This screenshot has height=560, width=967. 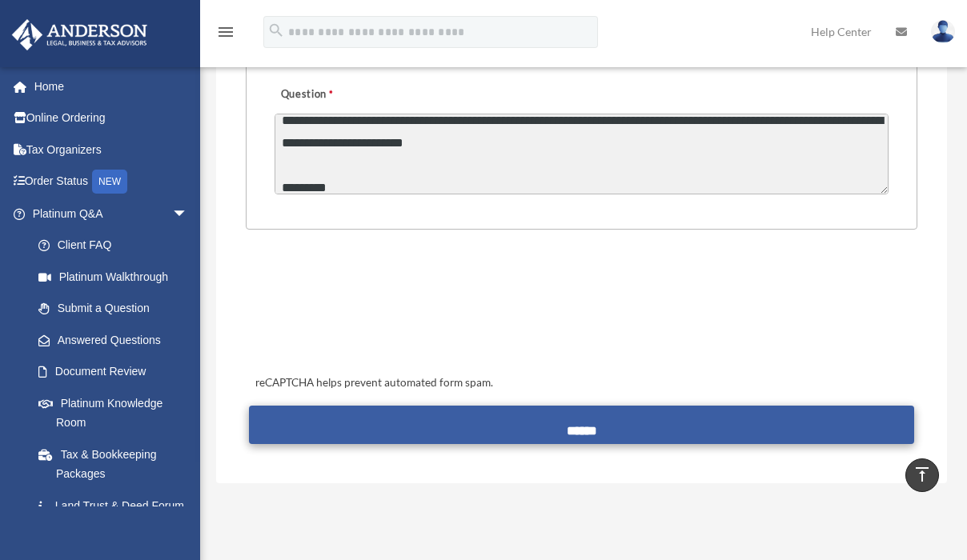 I want to click on img: Anderson Advisors Platinum Portal, so click(x=79, y=35).